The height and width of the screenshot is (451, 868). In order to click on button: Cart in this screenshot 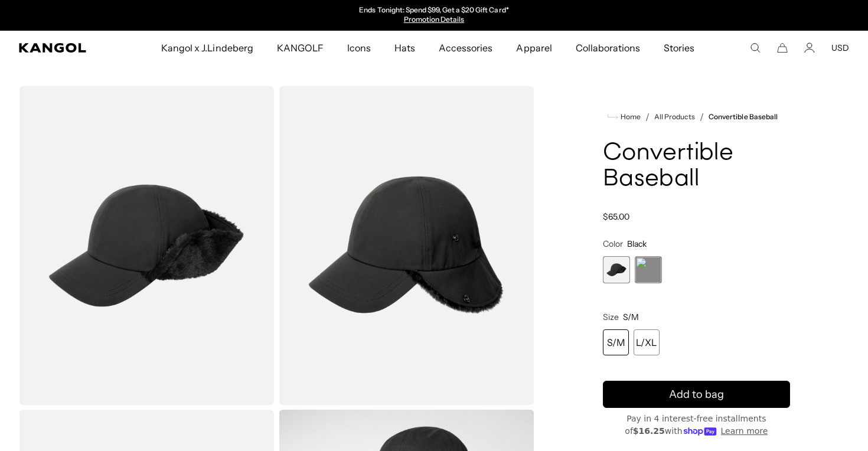, I will do `click(782, 48)`.